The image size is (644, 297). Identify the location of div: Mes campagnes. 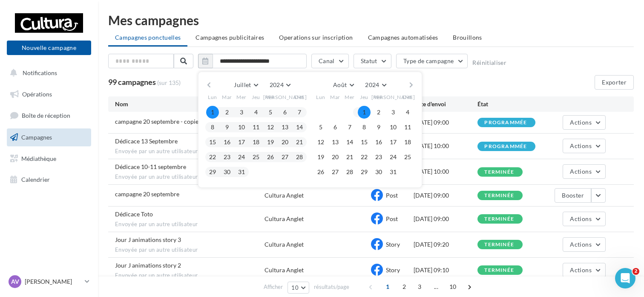
(371, 20).